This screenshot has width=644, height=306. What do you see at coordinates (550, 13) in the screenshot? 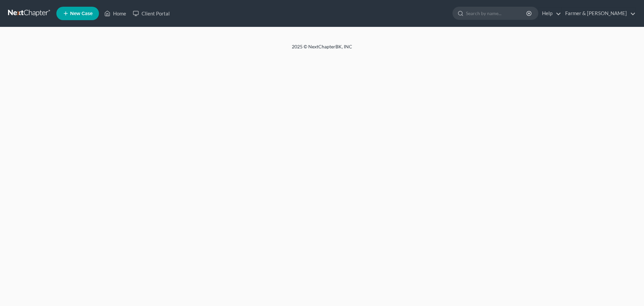
I see `a: Help` at bounding box center [550, 13].